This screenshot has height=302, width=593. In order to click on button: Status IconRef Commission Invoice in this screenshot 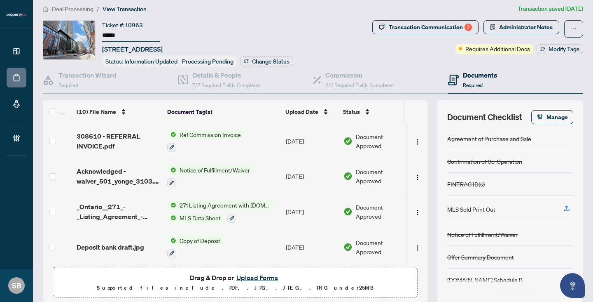, I will do `click(206, 141)`.